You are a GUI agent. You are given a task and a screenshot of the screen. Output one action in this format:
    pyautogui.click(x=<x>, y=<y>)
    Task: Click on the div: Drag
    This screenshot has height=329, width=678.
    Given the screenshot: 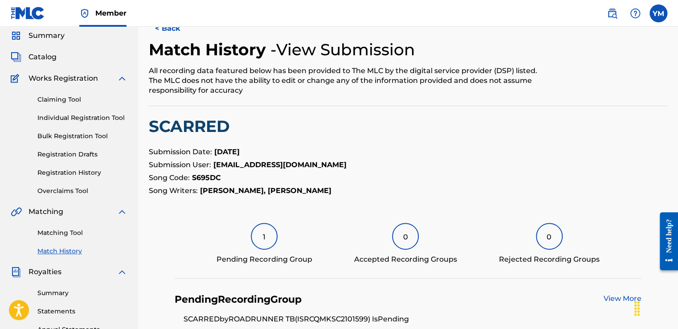 What is the action you would take?
    pyautogui.click(x=637, y=308)
    